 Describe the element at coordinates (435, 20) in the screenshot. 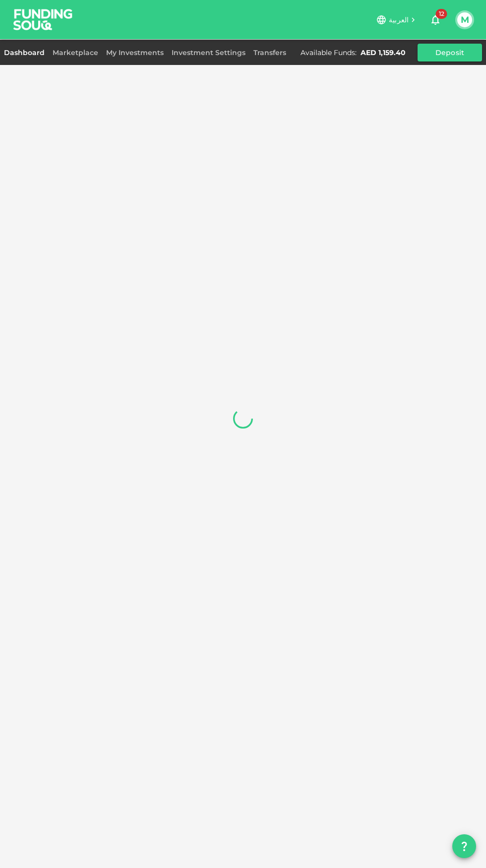

I see `button: 12` at that location.